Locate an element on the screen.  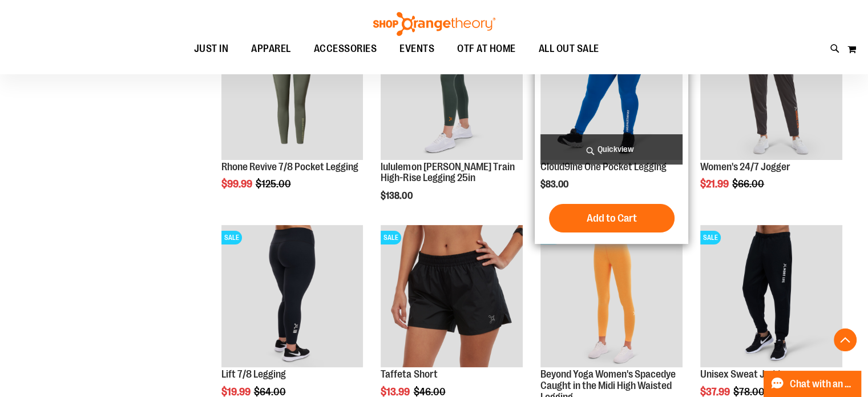
a: Taffeta Short is located at coordinates (409, 374).